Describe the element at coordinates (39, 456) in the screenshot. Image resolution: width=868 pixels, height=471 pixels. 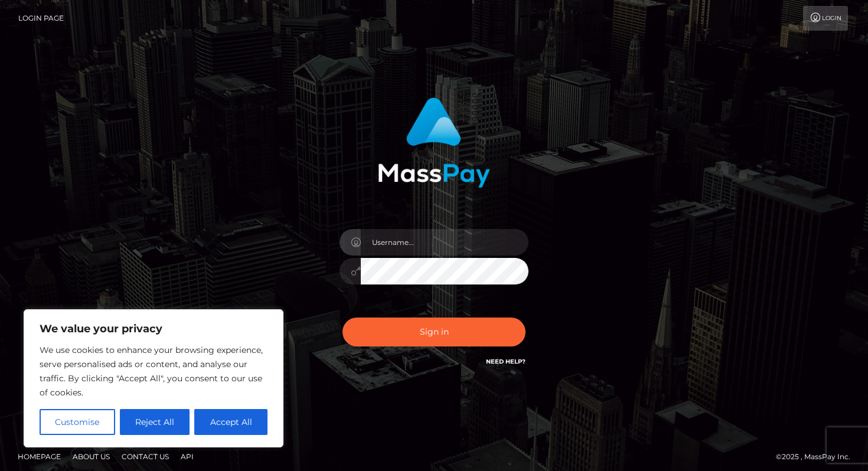
I see `a: Homepage` at that location.